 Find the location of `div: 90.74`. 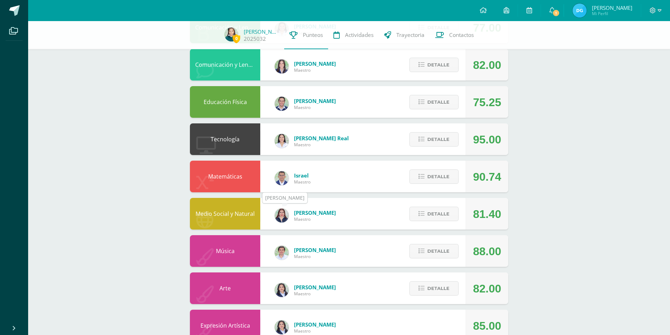

div: 90.74 is located at coordinates (487, 177).